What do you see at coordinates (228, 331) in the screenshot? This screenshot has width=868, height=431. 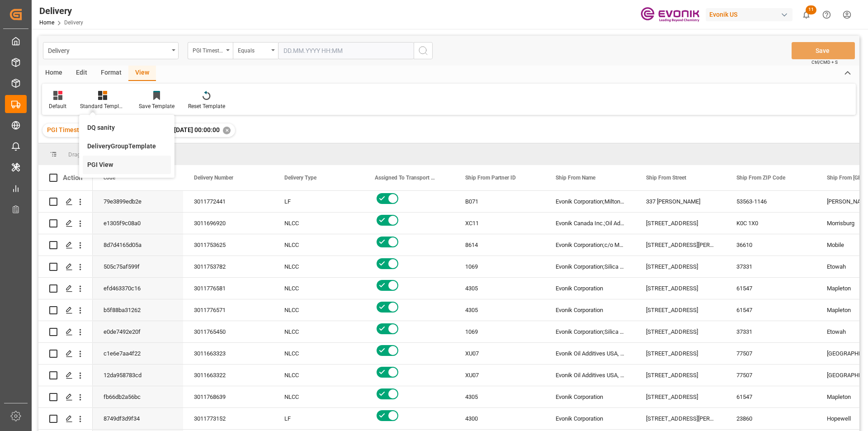 I see `div: 3011765450` at bounding box center [228, 331].